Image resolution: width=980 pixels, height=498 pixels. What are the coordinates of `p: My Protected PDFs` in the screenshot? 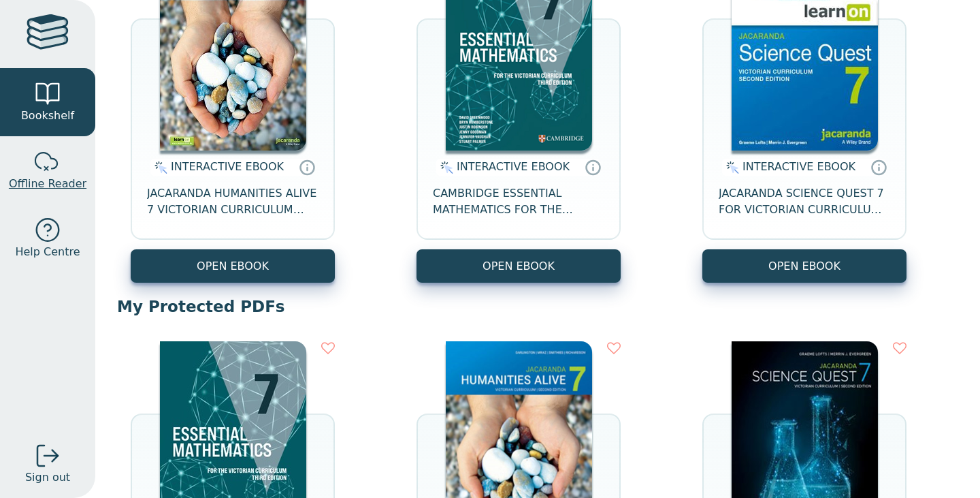 It's located at (538, 307).